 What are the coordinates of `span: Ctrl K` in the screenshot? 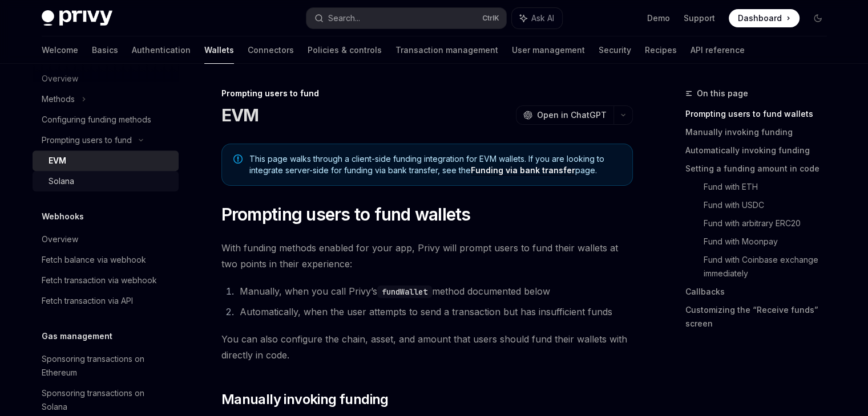 It's located at (491, 18).